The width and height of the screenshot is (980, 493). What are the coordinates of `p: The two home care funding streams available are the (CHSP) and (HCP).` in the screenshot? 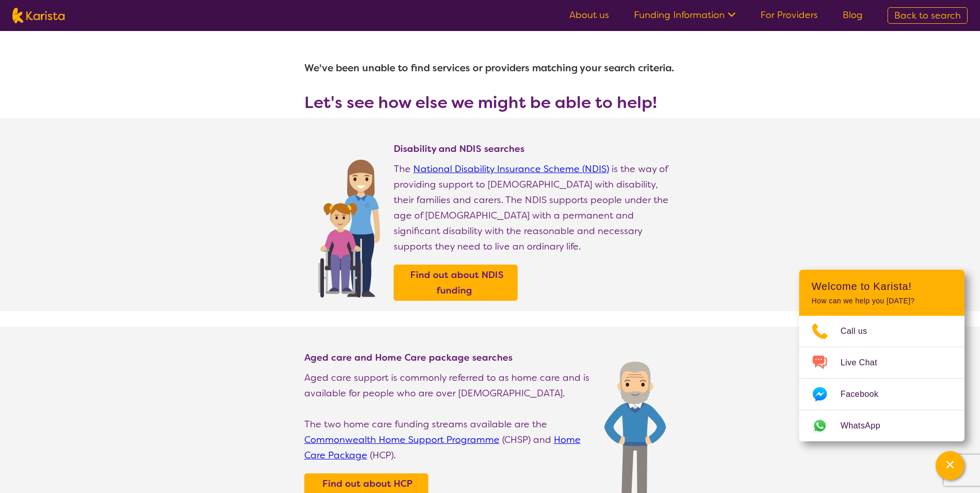 It's located at (449, 440).